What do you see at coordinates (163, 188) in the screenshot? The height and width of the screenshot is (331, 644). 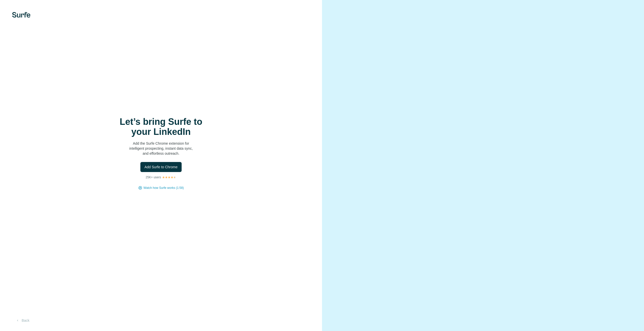 I see `span: Watch how Surfe works (1:58)` at bounding box center [163, 188].